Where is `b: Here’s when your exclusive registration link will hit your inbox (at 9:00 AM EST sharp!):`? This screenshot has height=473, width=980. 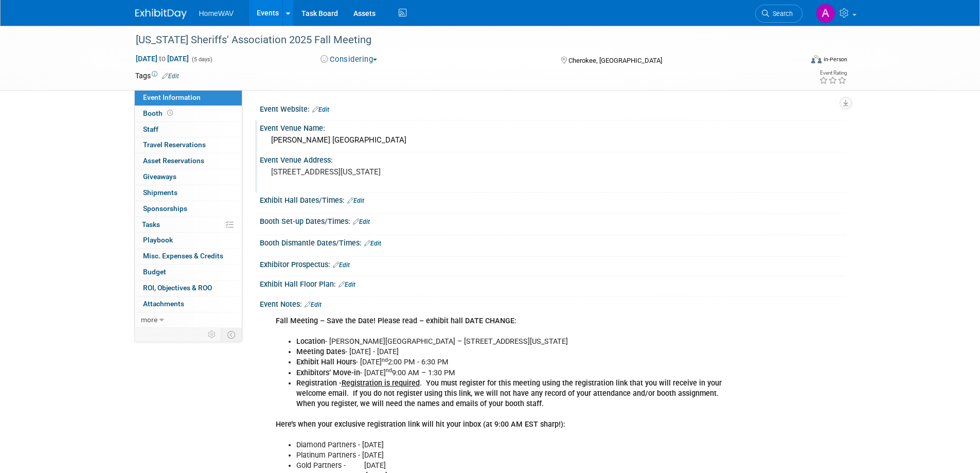 b: Here’s when your exclusive registration link will hit your inbox (at 9:00 AM EST sharp!): is located at coordinates (420, 424).